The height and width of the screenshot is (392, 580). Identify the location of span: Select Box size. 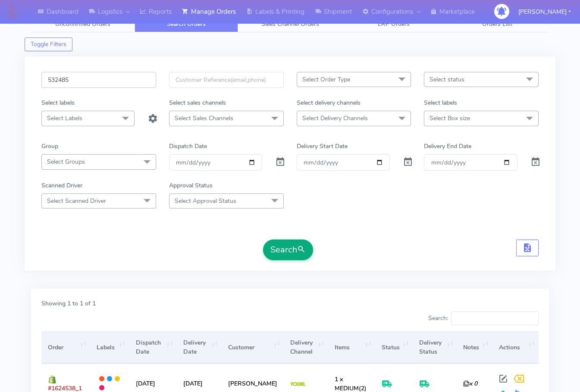
(449, 118).